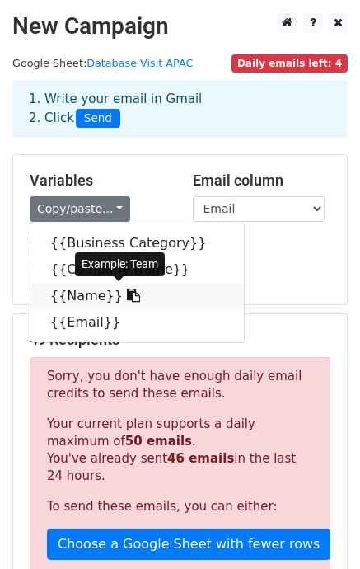  Describe the element at coordinates (137, 323) in the screenshot. I see `a: {{Email}}` at that location.